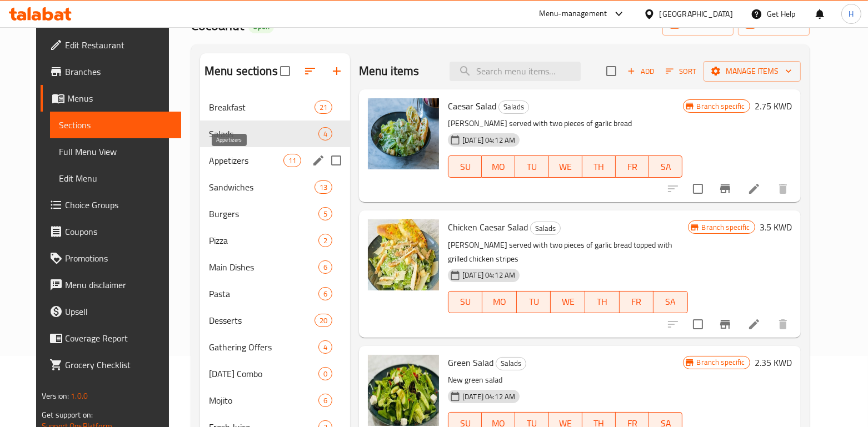 The height and width of the screenshot is (427, 868). I want to click on span: Green Salad, so click(471, 363).